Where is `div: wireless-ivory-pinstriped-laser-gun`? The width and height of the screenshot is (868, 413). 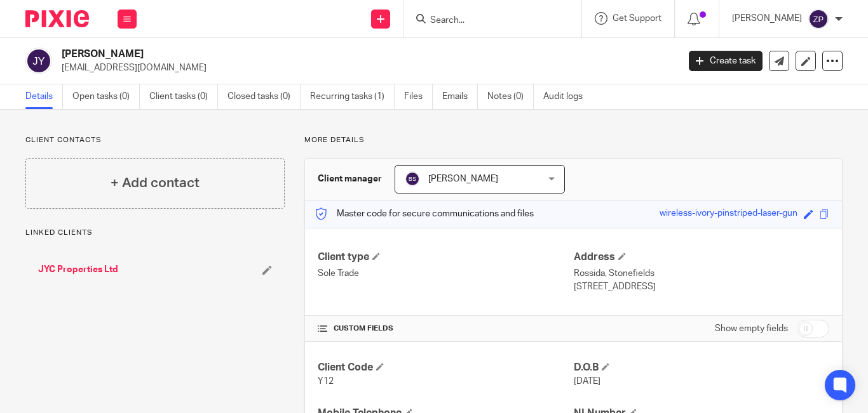
div: wireless-ivory-pinstriped-laser-gun is located at coordinates (728, 214).